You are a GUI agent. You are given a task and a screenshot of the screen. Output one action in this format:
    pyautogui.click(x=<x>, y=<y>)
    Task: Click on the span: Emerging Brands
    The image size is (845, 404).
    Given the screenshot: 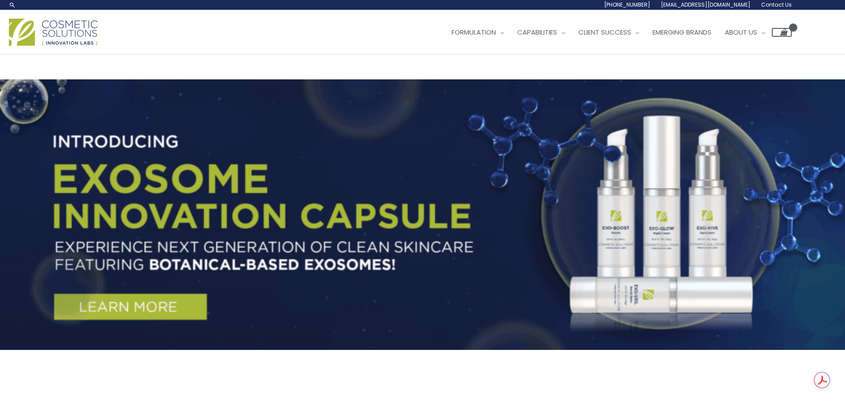 What is the action you would take?
    pyautogui.click(x=682, y=32)
    